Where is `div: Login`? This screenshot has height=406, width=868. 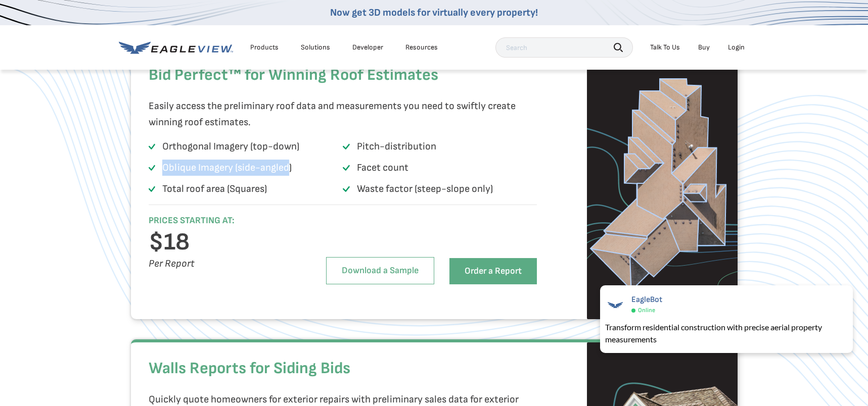
div: Login is located at coordinates (736, 47).